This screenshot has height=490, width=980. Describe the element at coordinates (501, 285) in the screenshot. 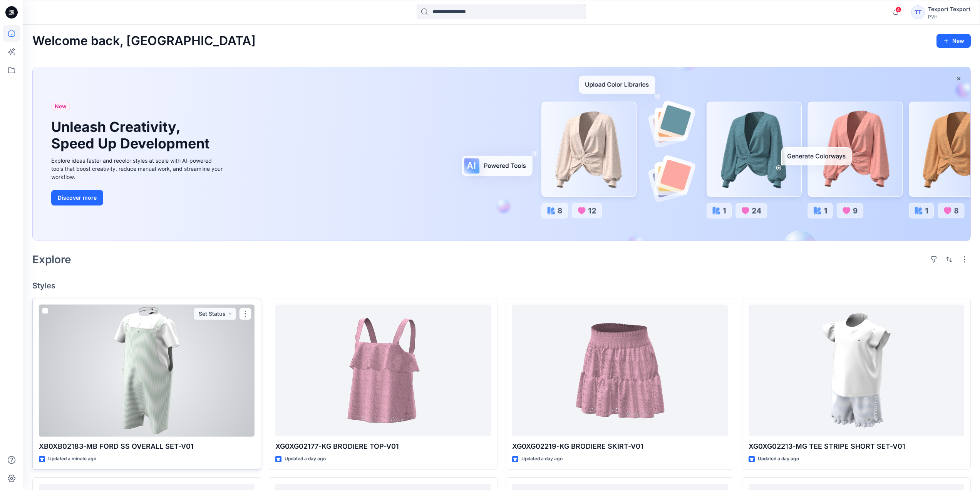

I see `h4: Styles` at that location.